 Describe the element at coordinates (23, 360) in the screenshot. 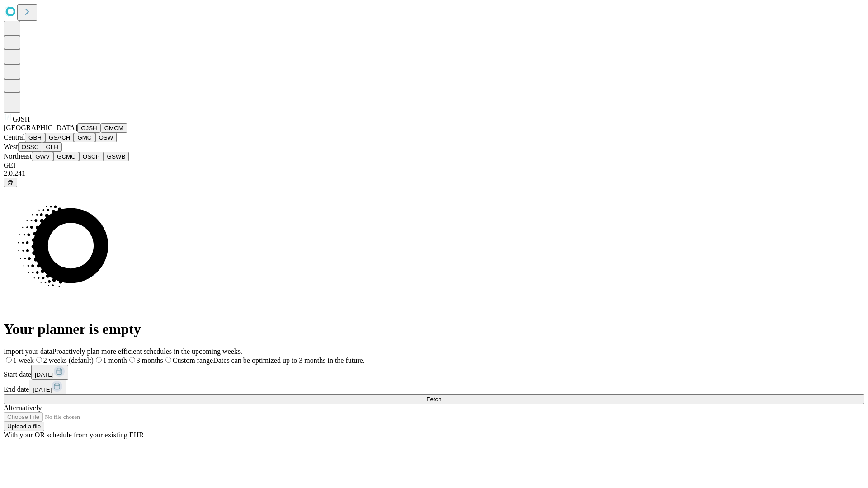

I see `span: 1 week` at that location.